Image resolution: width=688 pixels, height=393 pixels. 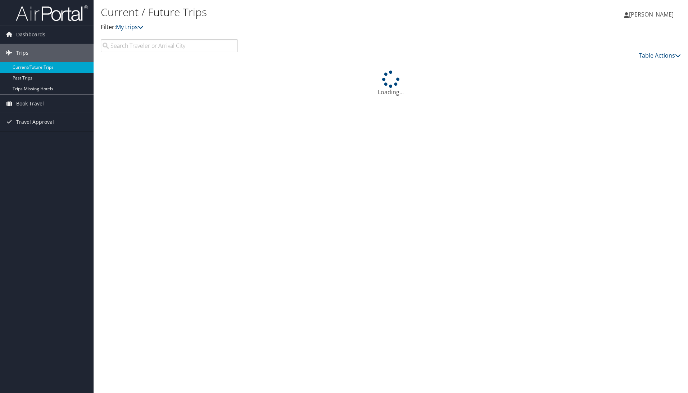 What do you see at coordinates (31, 35) in the screenshot?
I see `span: Dashboards` at bounding box center [31, 35].